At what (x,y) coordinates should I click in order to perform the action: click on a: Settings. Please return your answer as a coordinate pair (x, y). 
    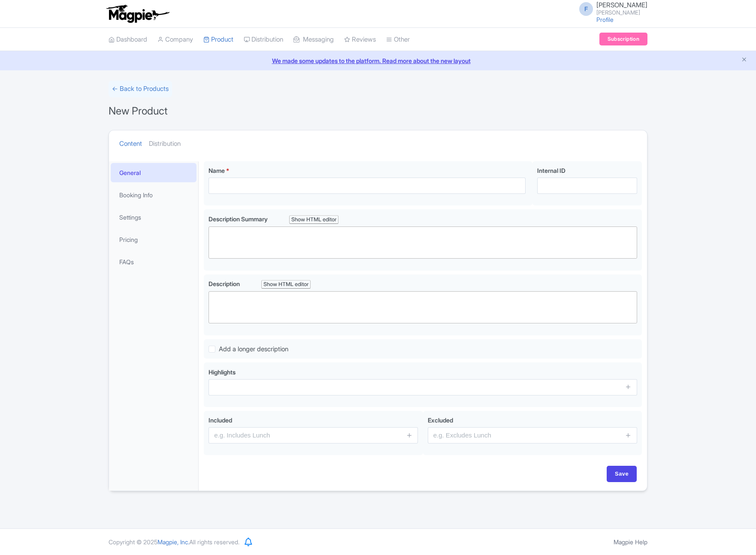
    Looking at the image, I should click on (153, 216).